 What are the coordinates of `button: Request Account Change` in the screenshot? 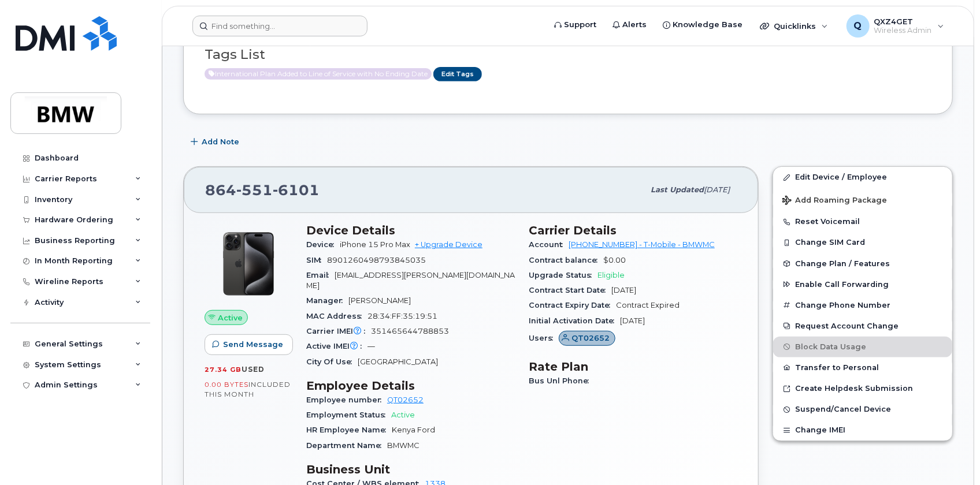 It's located at (862, 327).